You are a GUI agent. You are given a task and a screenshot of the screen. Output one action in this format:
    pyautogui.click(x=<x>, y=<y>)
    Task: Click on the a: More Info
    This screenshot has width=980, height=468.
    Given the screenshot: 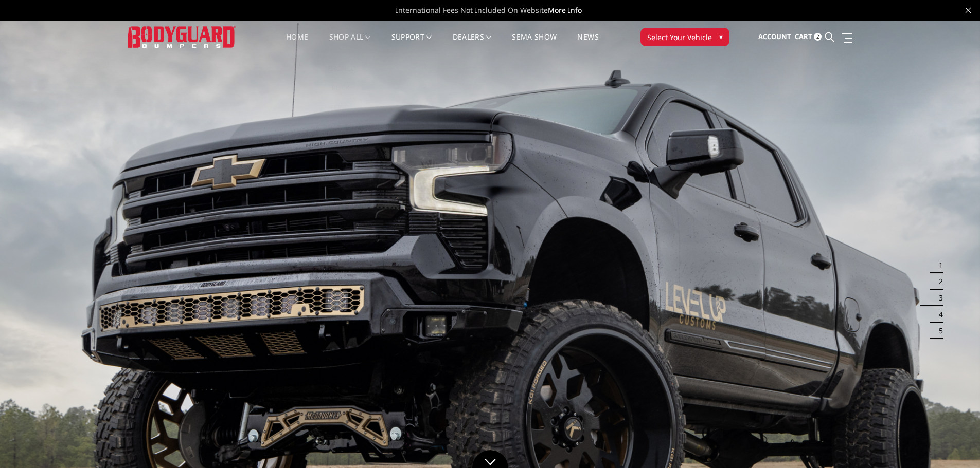 What is the action you would take?
    pyautogui.click(x=565, y=10)
    